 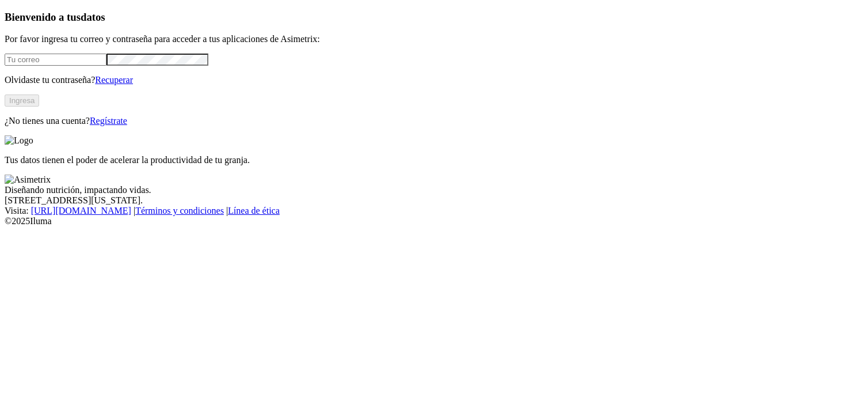 What do you see at coordinates (27, 179) in the screenshot?
I see `img: Asimetrix` at bounding box center [27, 179].